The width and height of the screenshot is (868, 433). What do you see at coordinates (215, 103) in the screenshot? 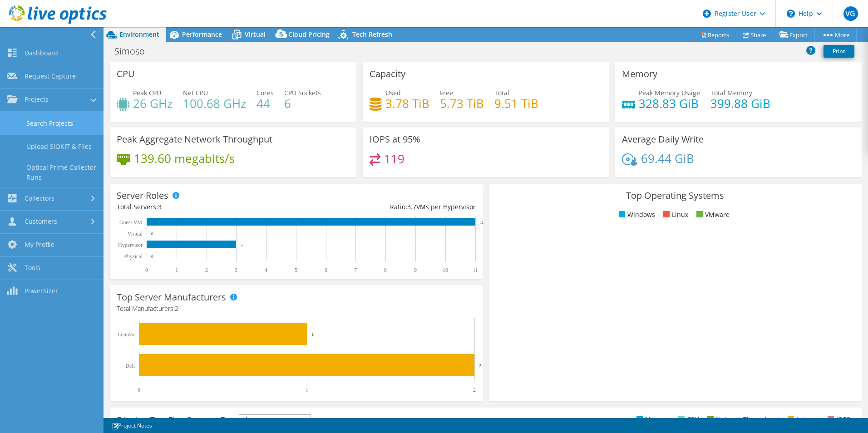
I see `h4: 100.68 GHz` at bounding box center [215, 103].